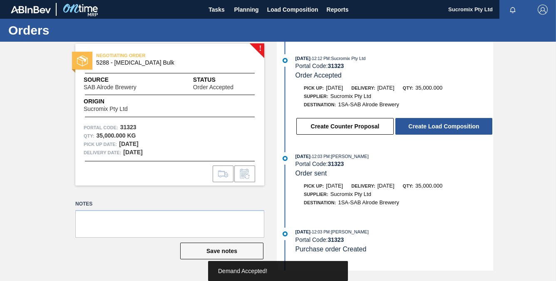 The width and height of the screenshot is (556, 281). What do you see at coordinates (543, 10) in the screenshot?
I see `img: Logout` at bounding box center [543, 10].